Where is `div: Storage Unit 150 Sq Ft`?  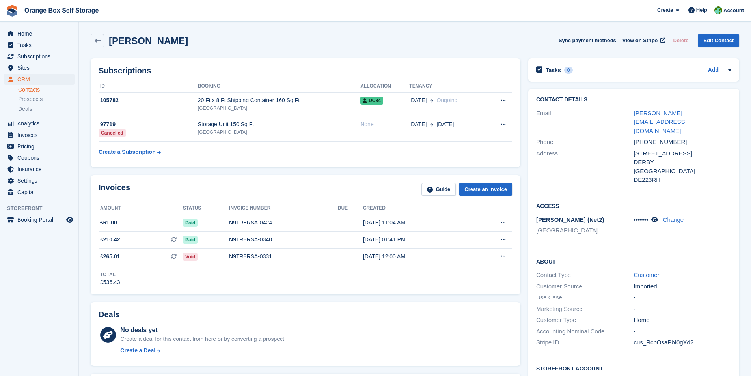 div: Storage Unit 150 Sq Ft is located at coordinates (279, 124).